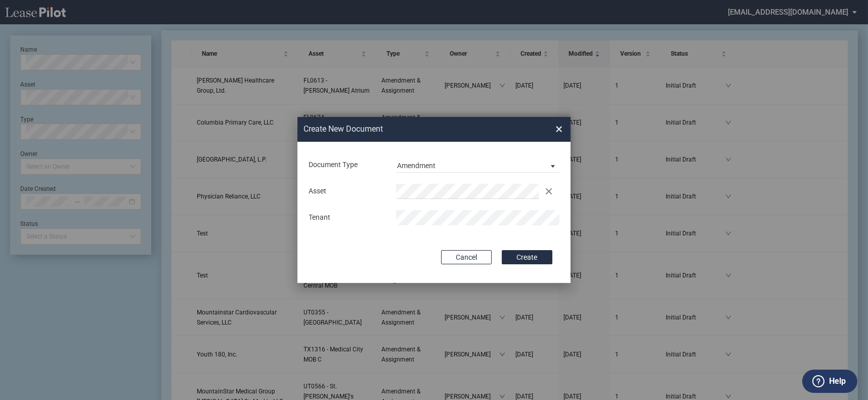 Image resolution: width=868 pixels, height=400 pixels. I want to click on div: Amendment, so click(416, 166).